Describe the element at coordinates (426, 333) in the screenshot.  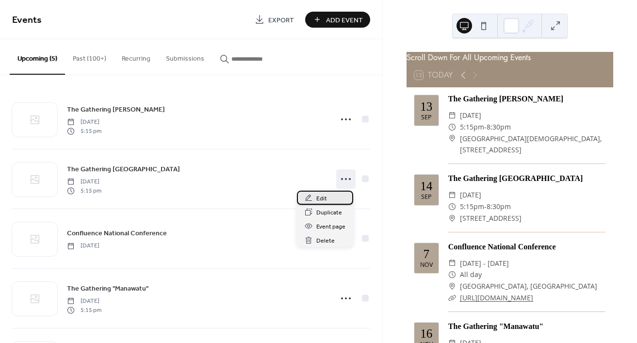
I see `div: 16` at that location.